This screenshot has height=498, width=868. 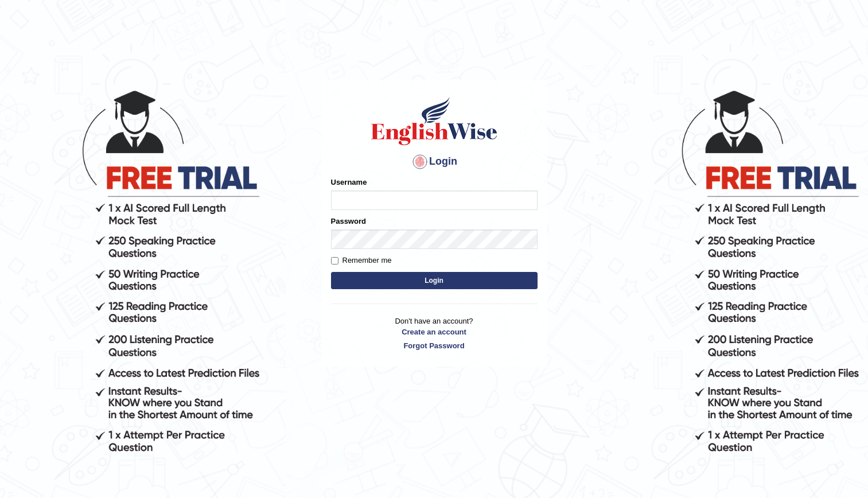 I want to click on h4: Login, so click(x=434, y=162).